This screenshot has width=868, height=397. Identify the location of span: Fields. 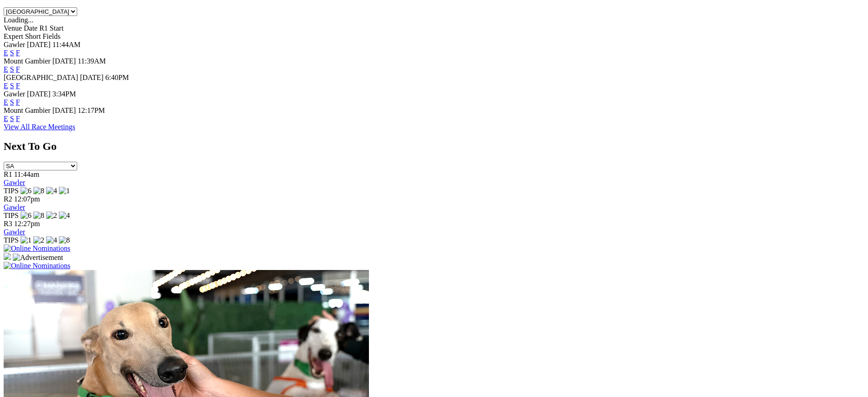
(51, 36).